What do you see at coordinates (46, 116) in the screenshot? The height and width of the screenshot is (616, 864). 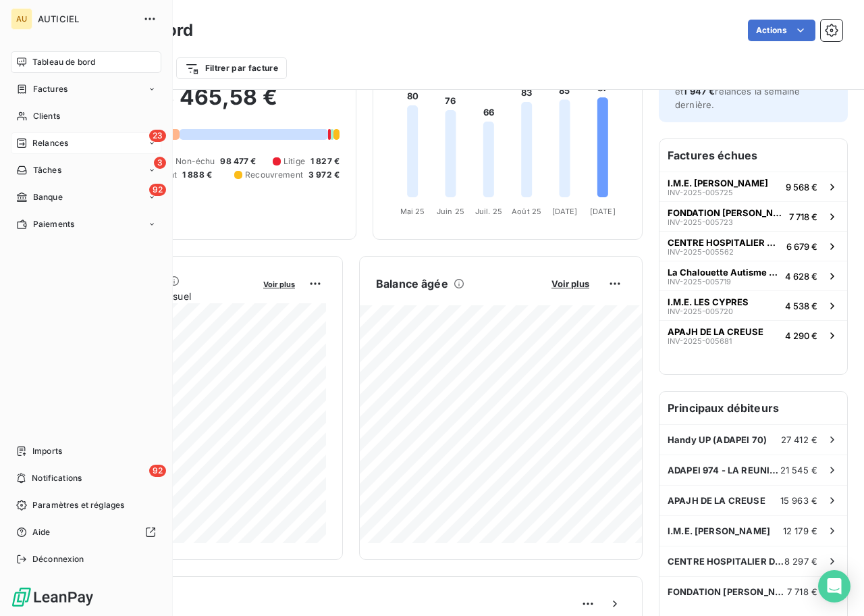 I see `span: Clients` at bounding box center [46, 116].